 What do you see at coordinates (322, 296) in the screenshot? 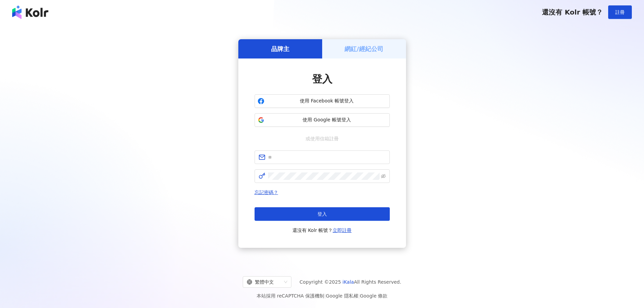
I see `span: 本站採用 reCAPTCHA 保護機制` at bounding box center [322, 296].